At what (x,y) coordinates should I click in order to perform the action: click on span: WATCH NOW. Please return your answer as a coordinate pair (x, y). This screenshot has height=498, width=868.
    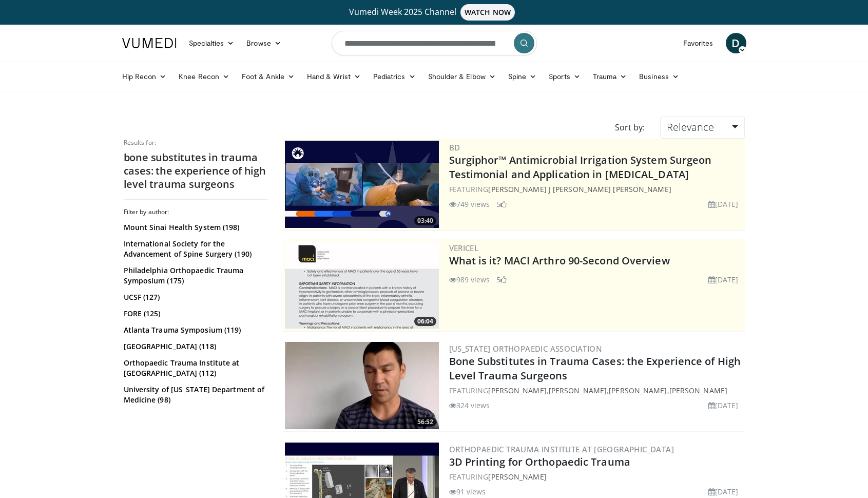
    Looking at the image, I should click on (488, 12).